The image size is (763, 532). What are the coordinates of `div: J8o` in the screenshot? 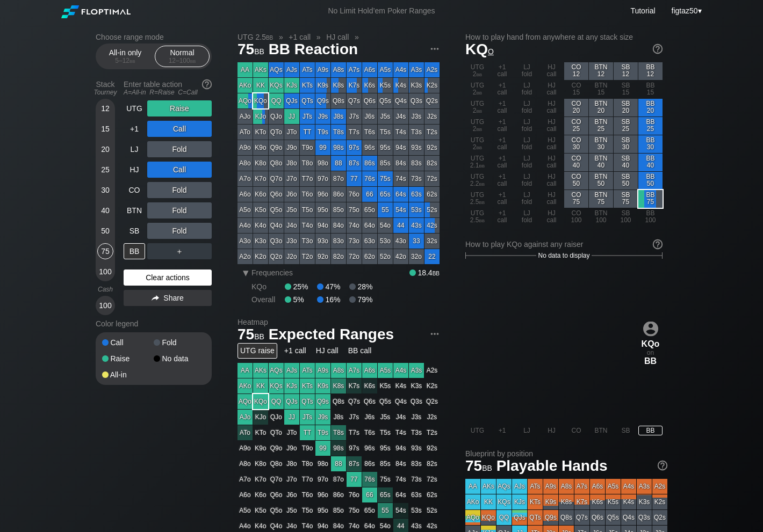 It's located at (292, 163).